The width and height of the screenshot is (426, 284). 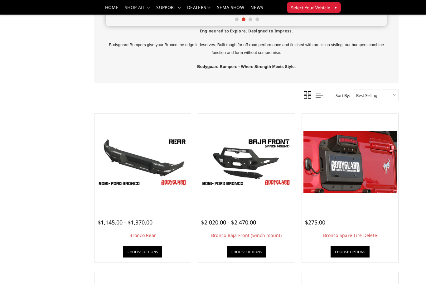 What do you see at coordinates (125, 222) in the screenshot?
I see `span: $1,145.00 - $1,370.00` at bounding box center [125, 222].